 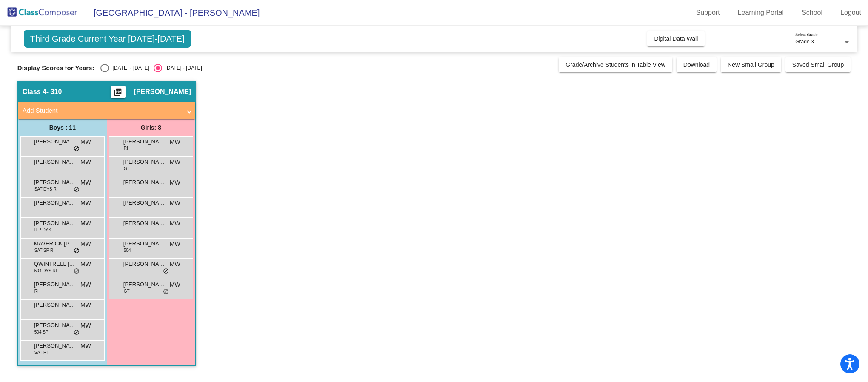 I want to click on mat-icon: picture_as_pdf, so click(x=118, y=94).